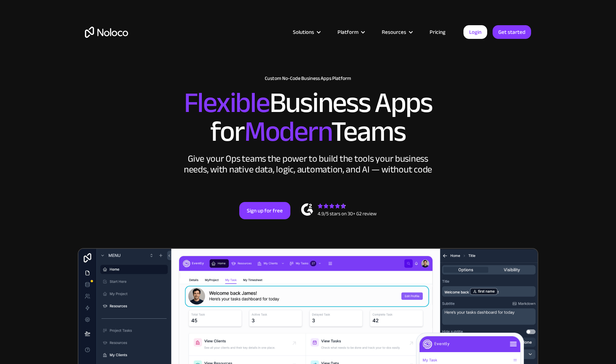 Image resolution: width=616 pixels, height=364 pixels. Describe the element at coordinates (308, 78) in the screenshot. I see `h1: Custom No-Code Business Apps Platform` at that location.